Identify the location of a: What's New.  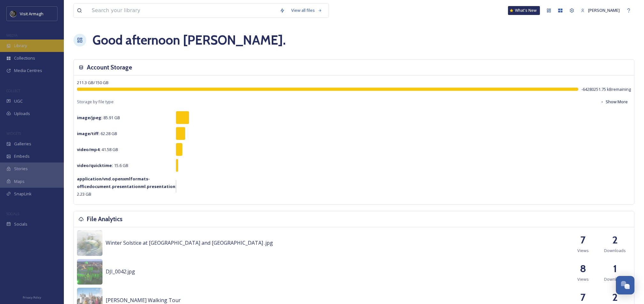
(524, 11).